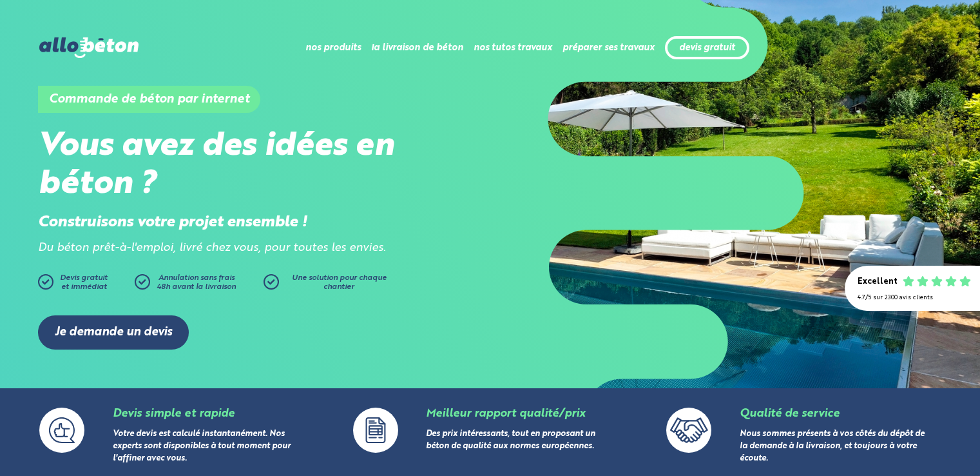 Image resolution: width=980 pixels, height=476 pixels. I want to click on img: allobéton, so click(89, 48).